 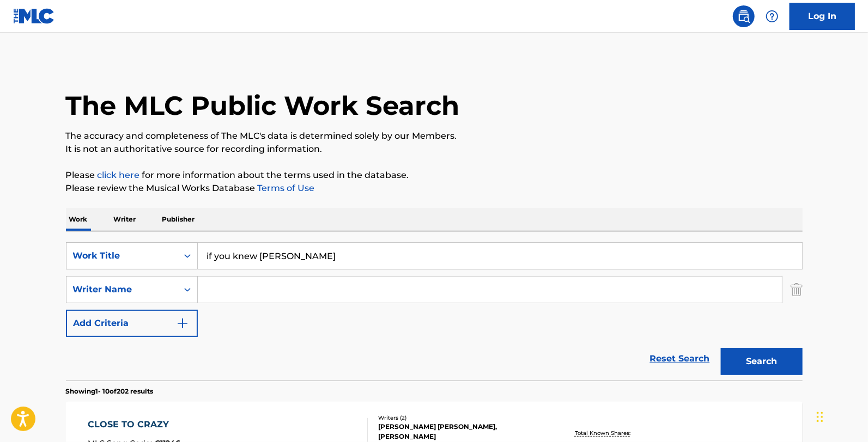 What do you see at coordinates (434, 312) in the screenshot?
I see `form: Search Form` at bounding box center [434, 312].